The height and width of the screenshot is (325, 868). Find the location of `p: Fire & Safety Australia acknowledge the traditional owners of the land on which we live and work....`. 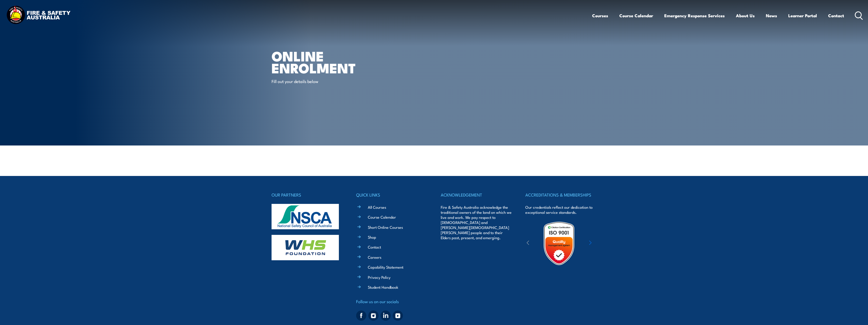

p: Fire & Safety Australia acknowledge the traditional owners of the land on which we live and work.... is located at coordinates (476, 222).